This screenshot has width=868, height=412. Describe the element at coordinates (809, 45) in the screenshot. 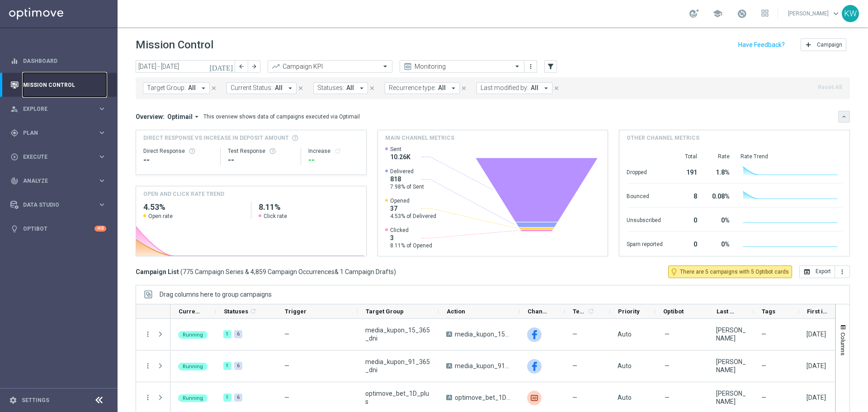

I see `i: add` at that location.